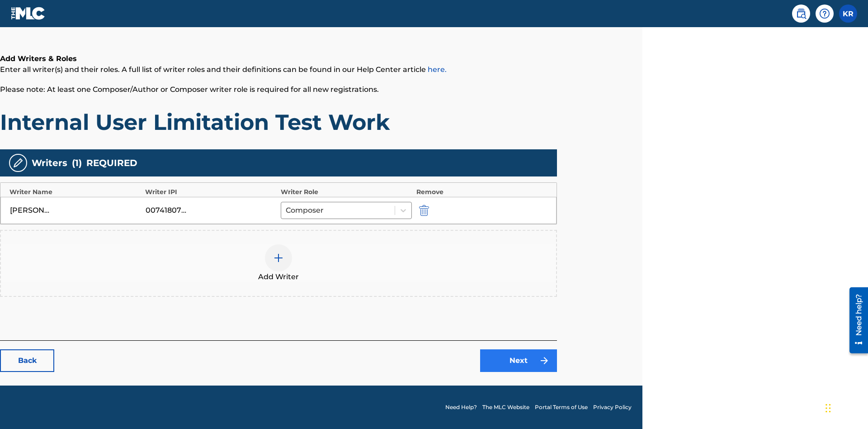  I want to click on a: Public Search, so click(801, 14).